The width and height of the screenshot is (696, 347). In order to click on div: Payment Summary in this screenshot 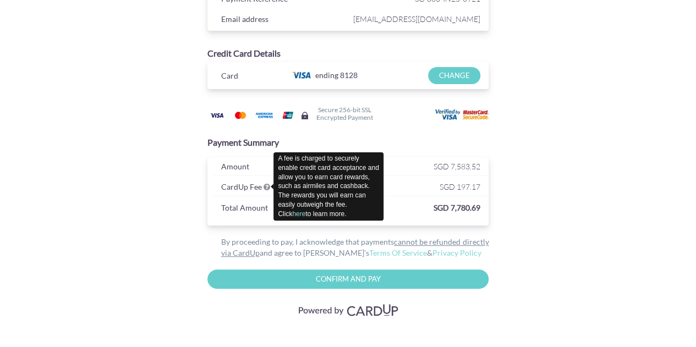, I will do `click(348, 142)`.